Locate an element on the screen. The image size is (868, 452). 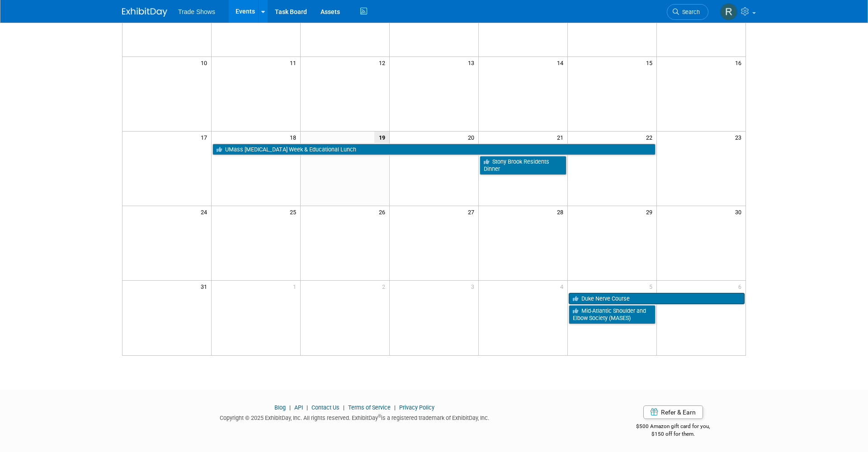
a: API is located at coordinates (298, 408).